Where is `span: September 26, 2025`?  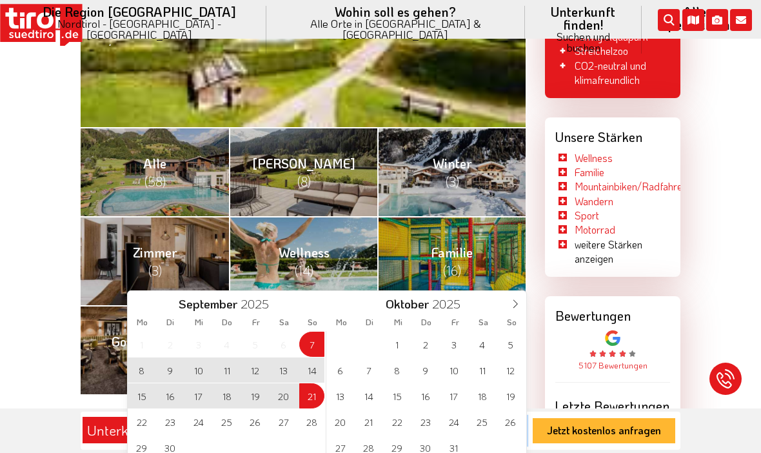 span: September 26, 2025 is located at coordinates (255, 421).